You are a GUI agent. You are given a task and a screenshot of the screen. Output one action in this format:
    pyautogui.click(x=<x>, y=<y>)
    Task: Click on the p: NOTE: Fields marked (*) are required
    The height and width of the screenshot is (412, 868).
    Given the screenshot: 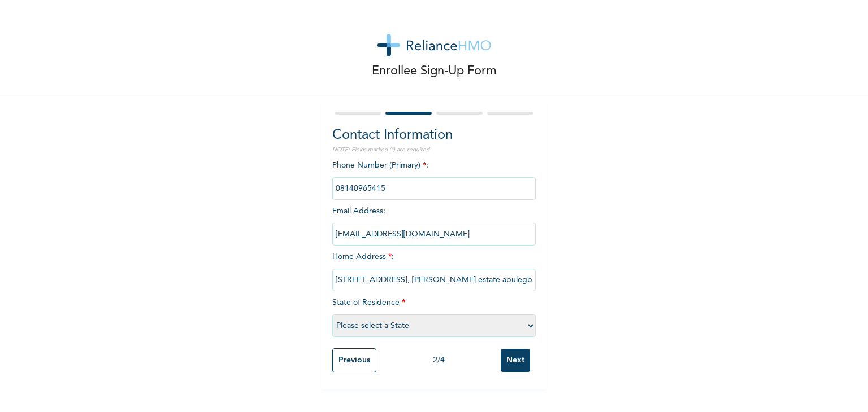 What is the action you would take?
    pyautogui.click(x=434, y=150)
    